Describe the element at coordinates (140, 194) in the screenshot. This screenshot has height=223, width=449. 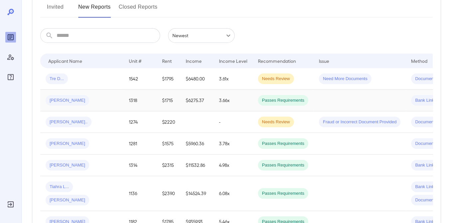
I see `td: 1136` at that location.